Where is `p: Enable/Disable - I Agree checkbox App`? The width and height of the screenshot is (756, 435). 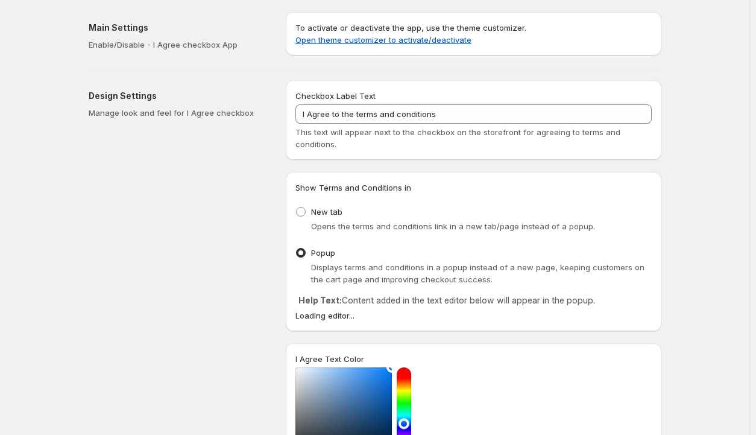 p: Enable/Disable - I Agree checkbox App is located at coordinates (177, 45).